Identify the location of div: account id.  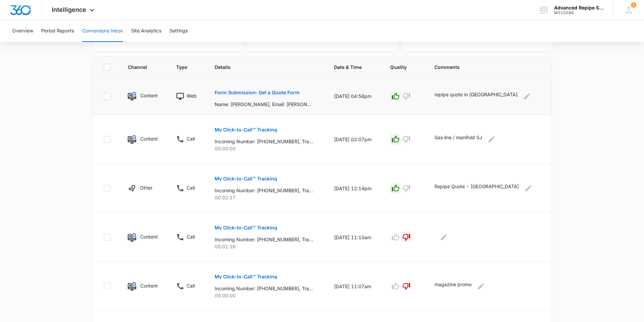
(579, 13).